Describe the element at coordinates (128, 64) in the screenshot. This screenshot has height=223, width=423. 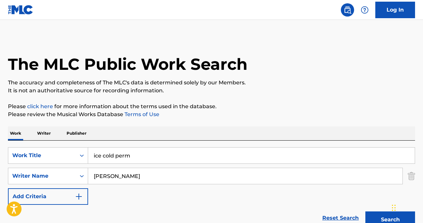
I see `h1: The MLC Public Work Search` at that location.